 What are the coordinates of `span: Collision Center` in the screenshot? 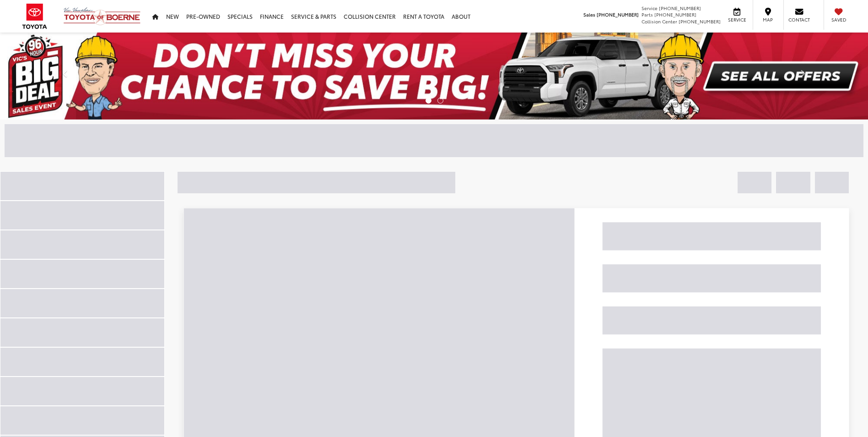 It's located at (659, 21).